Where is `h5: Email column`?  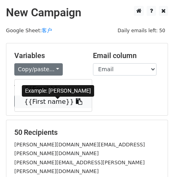
h5: Email column is located at coordinates (126, 56).